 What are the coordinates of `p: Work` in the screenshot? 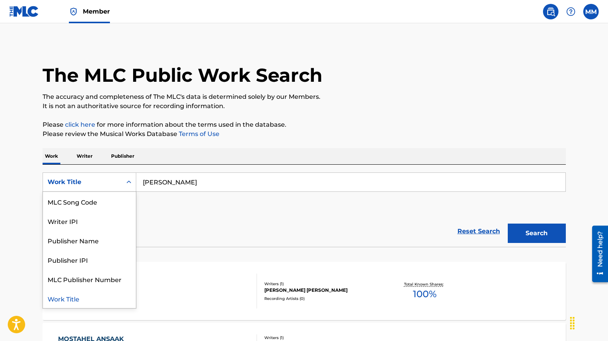 It's located at (51, 156).